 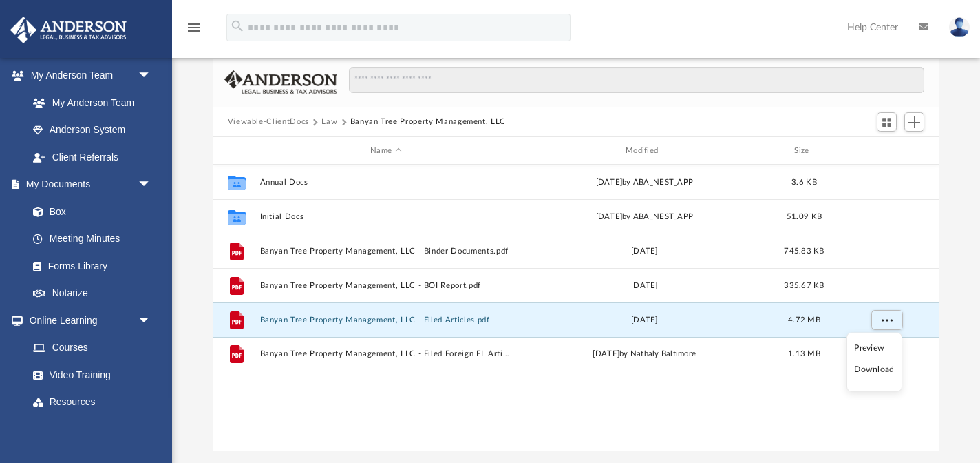 I want to click on a: Billingarrow_drop_down, so click(x=91, y=429).